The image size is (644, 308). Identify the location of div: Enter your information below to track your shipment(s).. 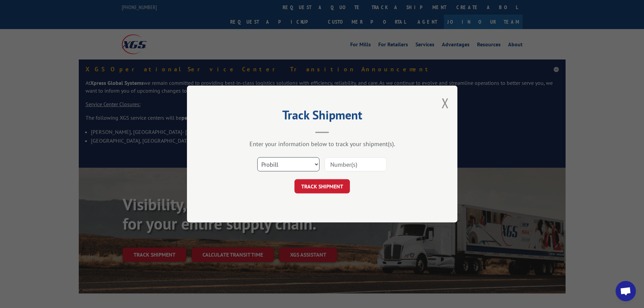
(322, 144).